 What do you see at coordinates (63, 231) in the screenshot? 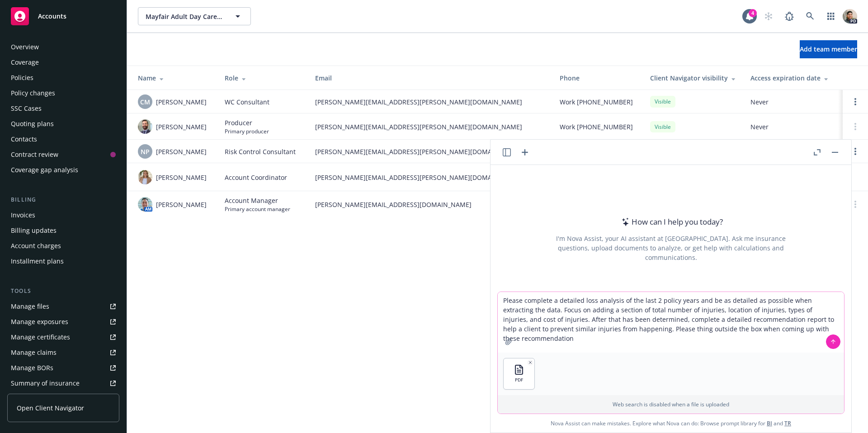
I see `a: Billing updates` at bounding box center [63, 231].